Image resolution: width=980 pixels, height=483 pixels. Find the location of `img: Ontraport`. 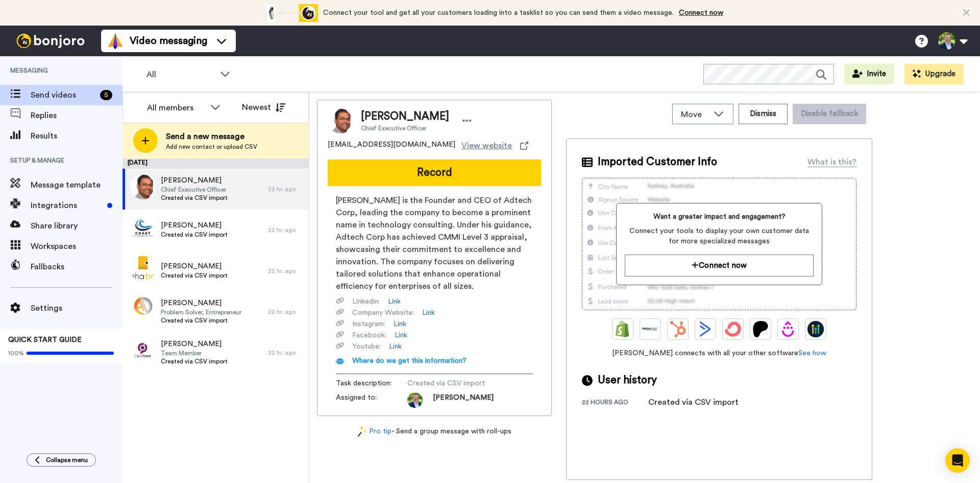

img: Ontraport is located at coordinates (651, 329).